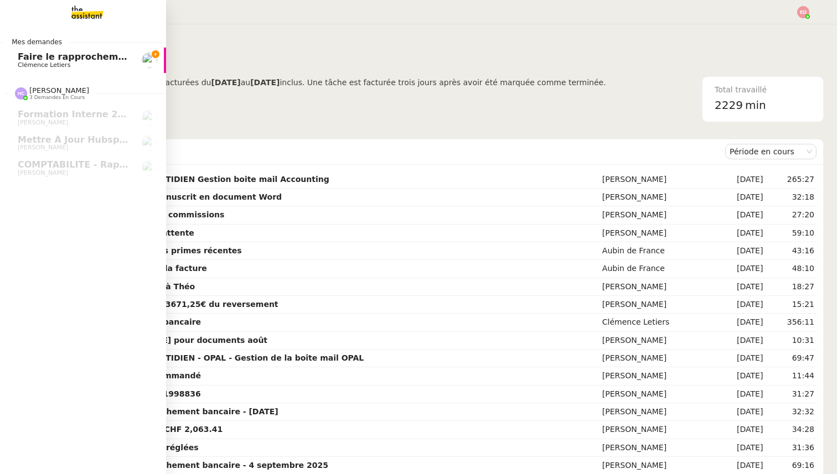 The image size is (837, 474). I want to click on td: 31:36, so click(790, 448).